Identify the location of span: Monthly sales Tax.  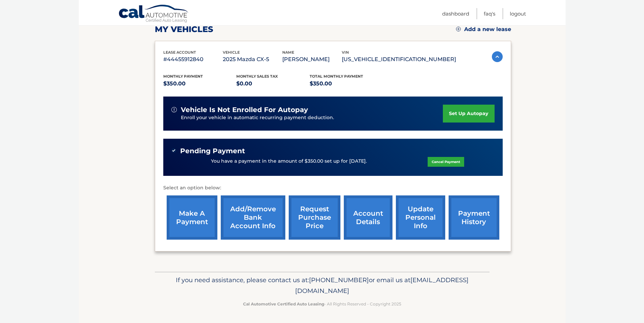
(257, 76).